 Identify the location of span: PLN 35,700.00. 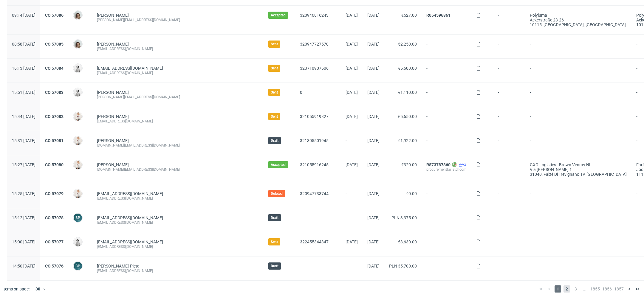
(403, 266).